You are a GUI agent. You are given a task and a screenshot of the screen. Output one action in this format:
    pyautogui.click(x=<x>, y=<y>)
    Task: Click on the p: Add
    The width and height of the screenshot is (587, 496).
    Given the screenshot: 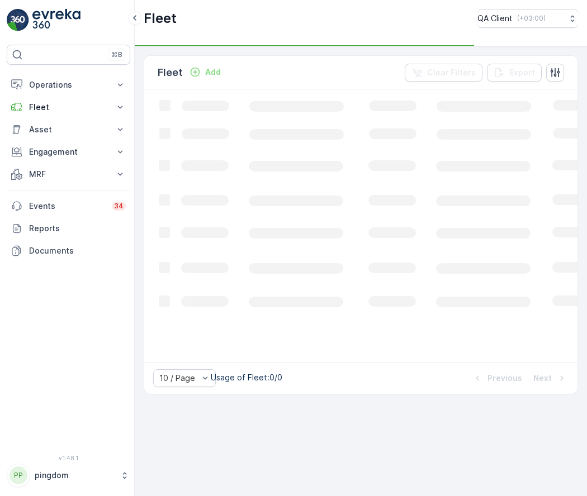 What is the action you would take?
    pyautogui.click(x=213, y=72)
    